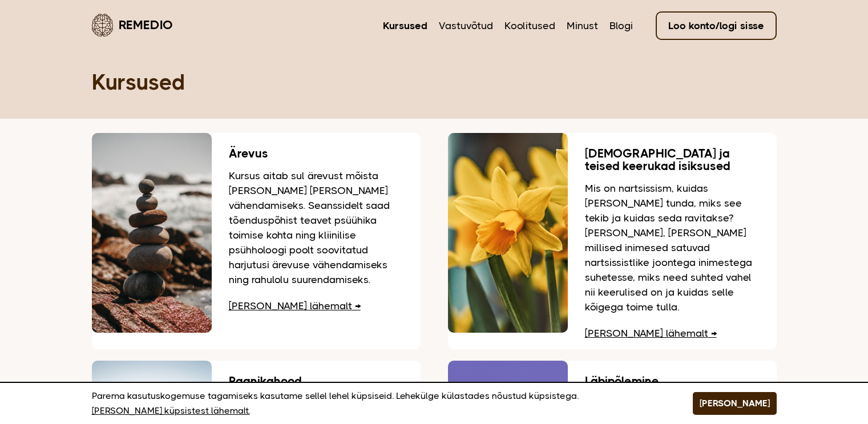 This screenshot has height=424, width=868. Describe the element at coordinates (529, 25) in the screenshot. I see `a: Koolitused` at that location.